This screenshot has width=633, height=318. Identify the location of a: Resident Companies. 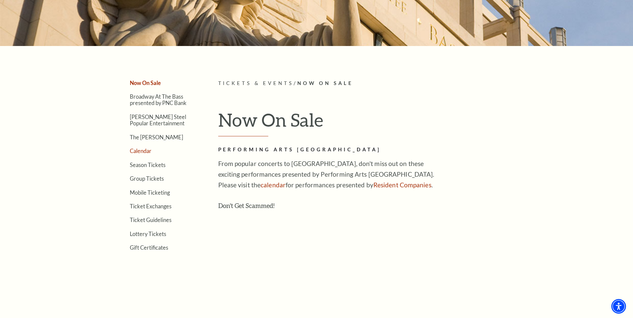
(403, 185).